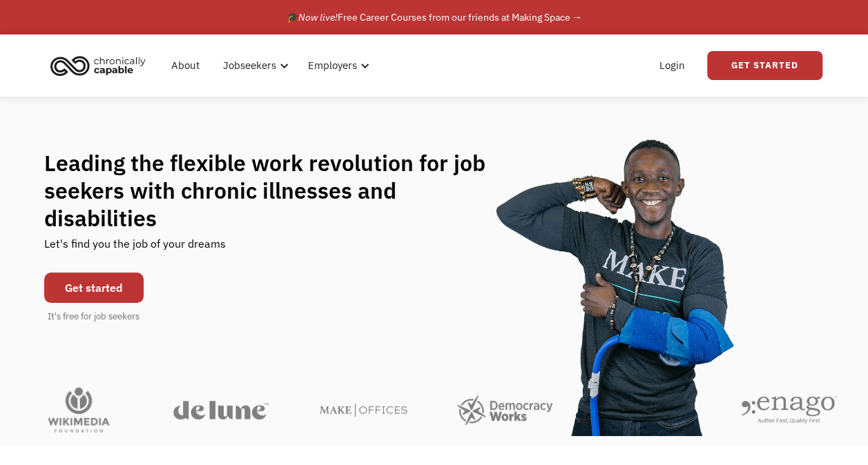  Describe the element at coordinates (135, 248) in the screenshot. I see `div: Let's find you the job of your dreams` at that location.